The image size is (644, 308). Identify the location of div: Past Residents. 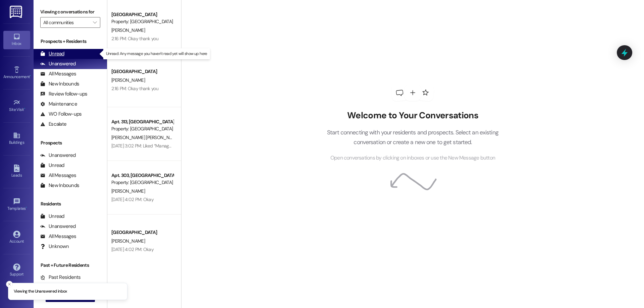
(60, 277).